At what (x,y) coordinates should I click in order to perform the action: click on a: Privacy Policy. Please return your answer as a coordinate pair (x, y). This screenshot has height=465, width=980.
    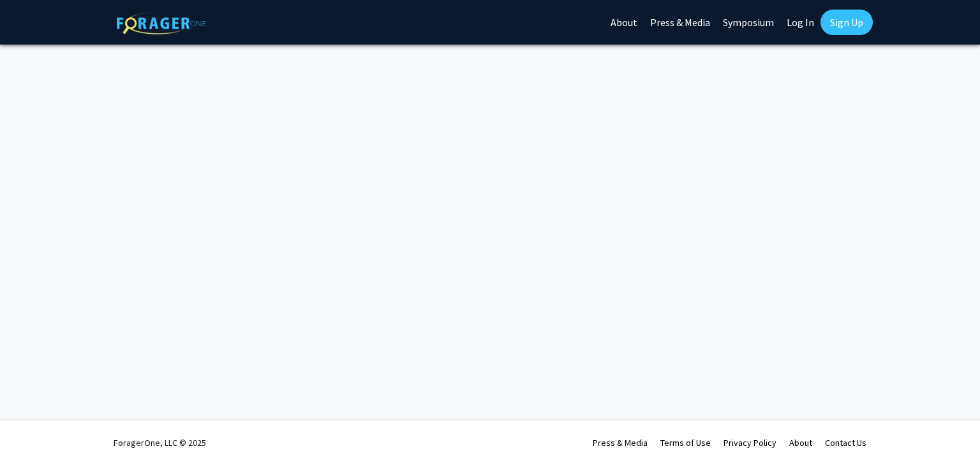
    Looking at the image, I should click on (749, 443).